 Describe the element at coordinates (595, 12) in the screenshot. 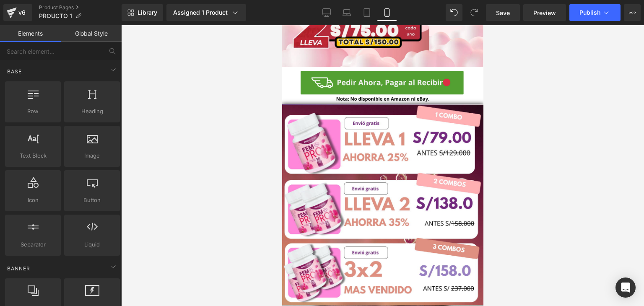

I see `button: Publish` at that location.